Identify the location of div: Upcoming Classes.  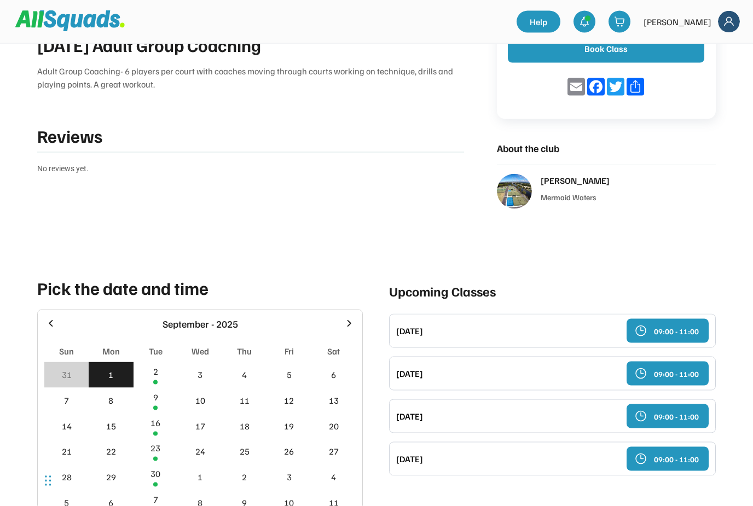
(552, 291).